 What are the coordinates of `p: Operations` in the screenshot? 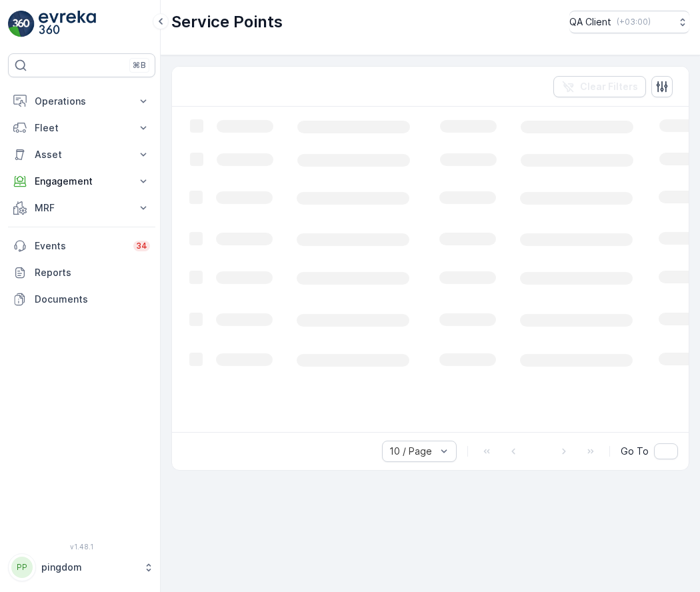 It's located at (81, 101).